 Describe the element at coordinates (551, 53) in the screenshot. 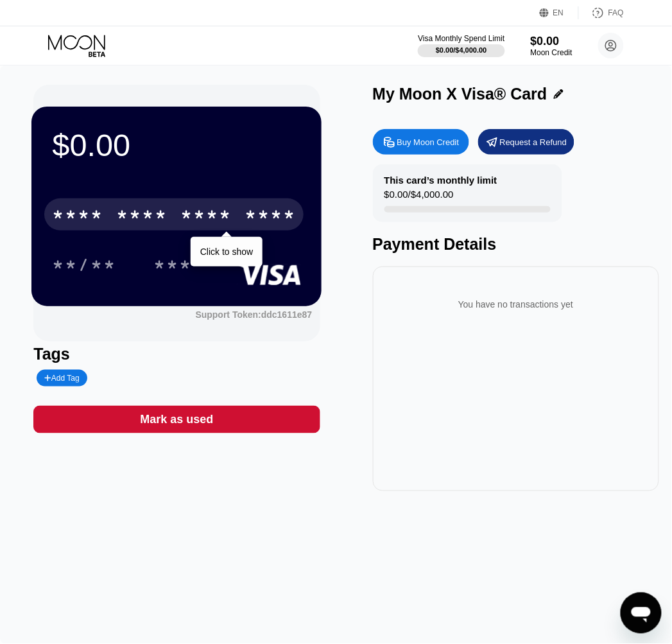

I see `div: Moon Credit` at that location.